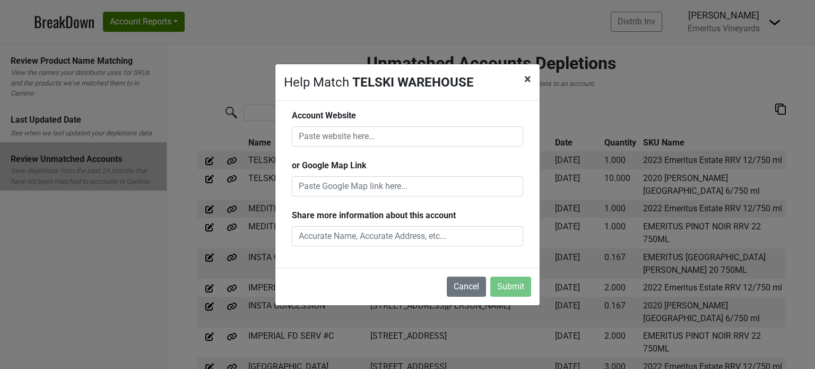 The image size is (815, 369). Describe the element at coordinates (407, 186) in the screenshot. I see `input: Paste Google Map link here...` at that location.